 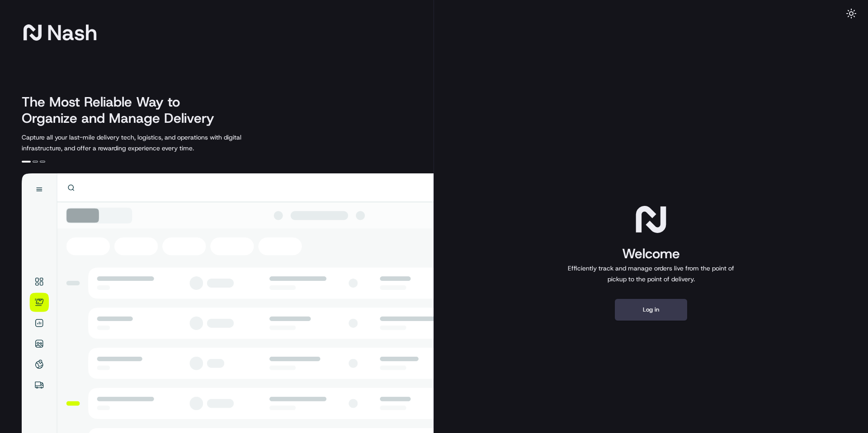 I want to click on p: Capture all your last-mile delivery tech, logistics, and operations with digital infrastructure, ..., so click(x=152, y=143).